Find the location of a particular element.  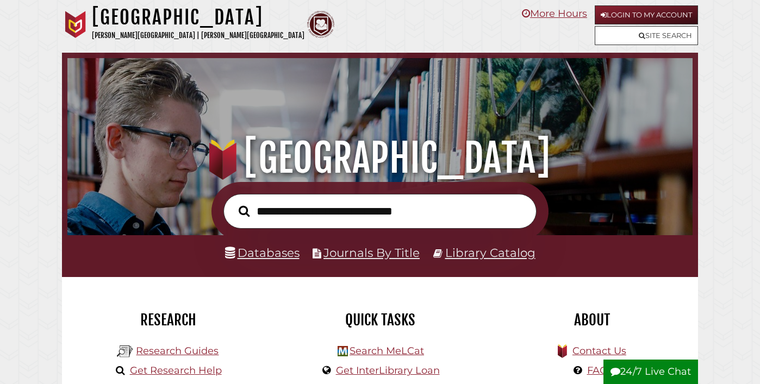

h2: About is located at coordinates (592, 320).